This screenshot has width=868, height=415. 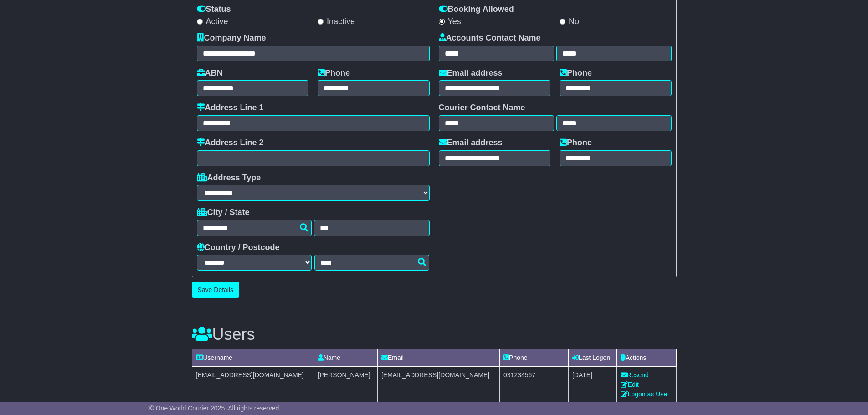 I want to click on td: Email, so click(x=439, y=358).